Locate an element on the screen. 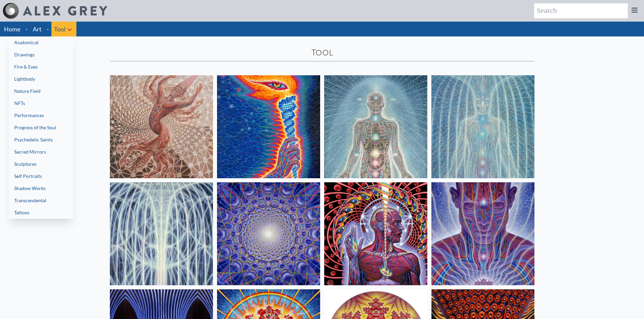  a: Psychedelic Saints is located at coordinates (42, 140).